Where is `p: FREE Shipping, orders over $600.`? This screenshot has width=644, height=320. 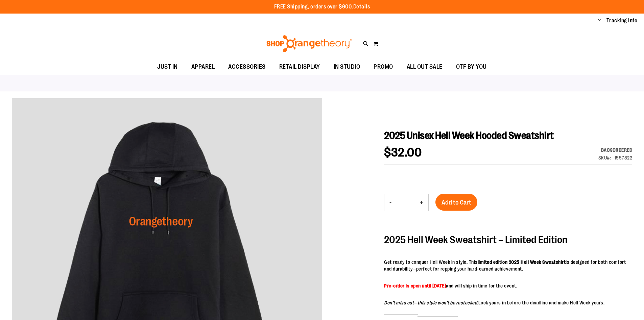
p: FREE Shipping, orders over $600. is located at coordinates (322, 6).